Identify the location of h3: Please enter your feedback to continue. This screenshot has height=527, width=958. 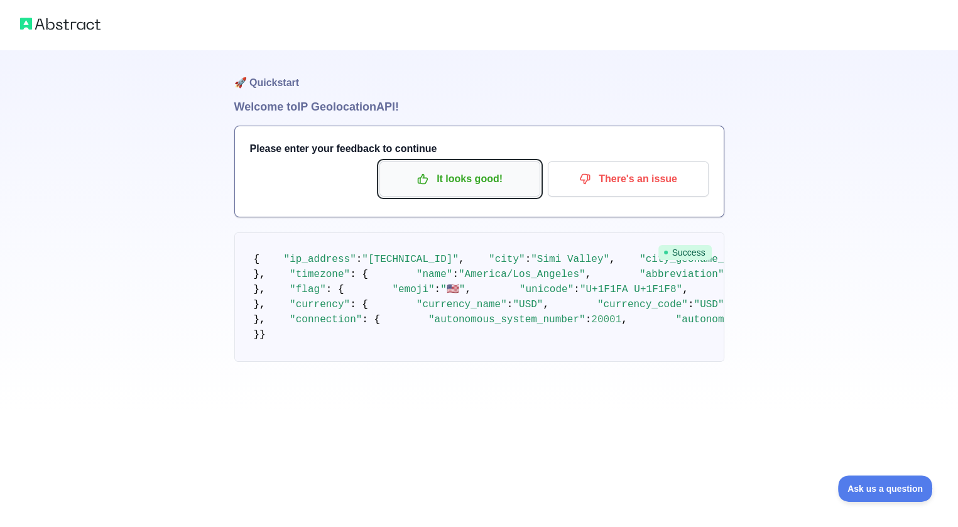
(479, 149).